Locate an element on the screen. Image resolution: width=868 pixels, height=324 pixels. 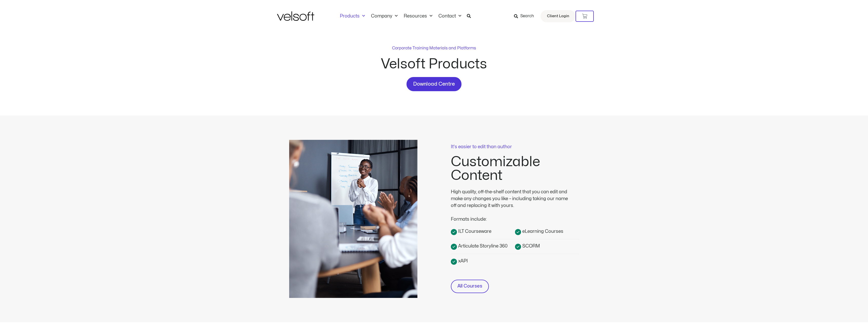
h2: Velsoft Products is located at coordinates (434, 64).